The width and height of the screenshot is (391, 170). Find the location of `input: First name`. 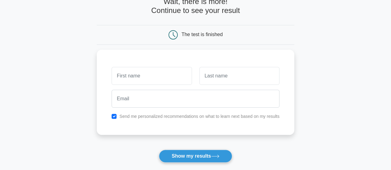

input: First name is located at coordinates (151, 76).